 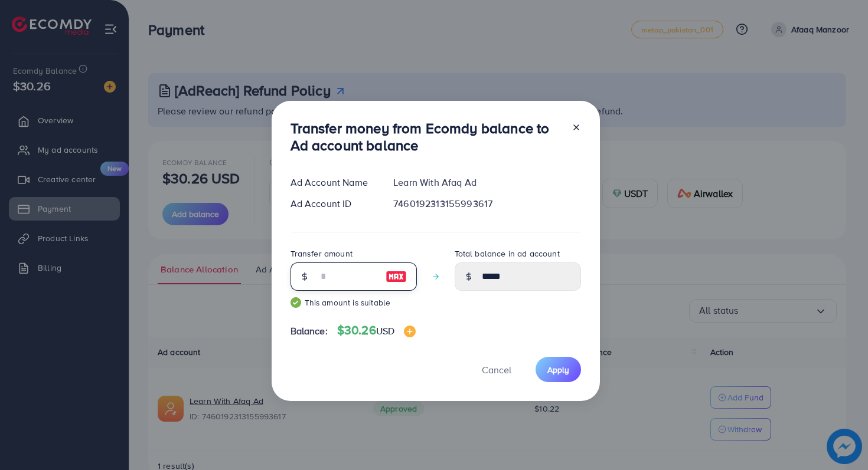 I want to click on span: Cancel, so click(x=497, y=370).